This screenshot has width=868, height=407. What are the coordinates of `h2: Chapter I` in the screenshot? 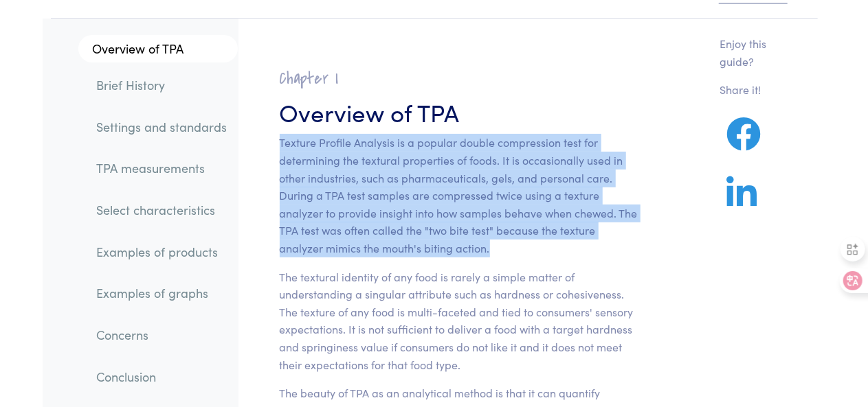 It's located at (458, 79).